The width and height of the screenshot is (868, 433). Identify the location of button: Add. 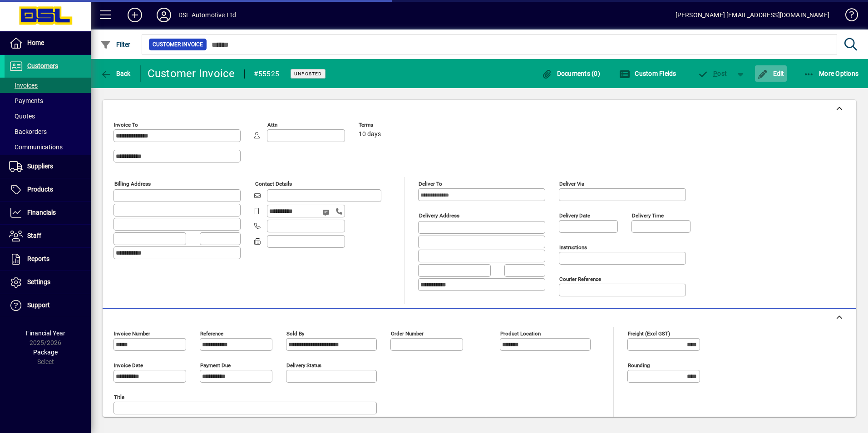
(135, 15).